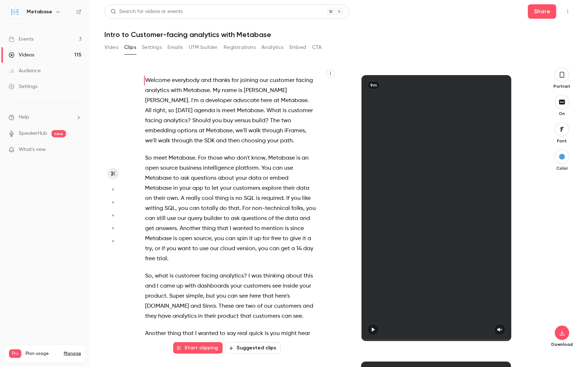 The height and width of the screenshot is (367, 588). Describe the element at coordinates (171, 110) in the screenshot. I see `span: so` at that location.